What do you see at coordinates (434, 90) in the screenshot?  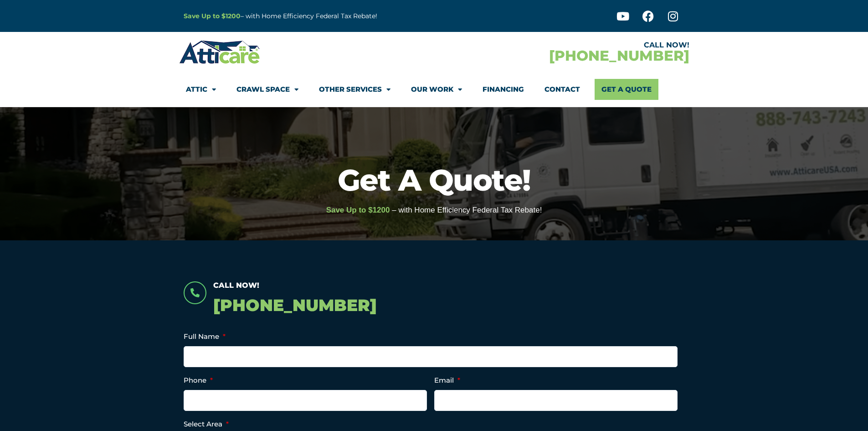 I see `nav: Menu` at bounding box center [434, 90].